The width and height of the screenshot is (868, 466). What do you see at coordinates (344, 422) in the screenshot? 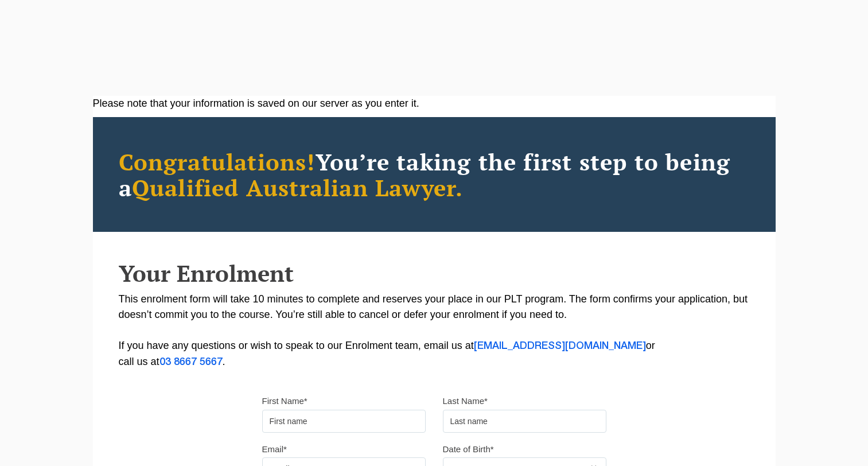
I see `input: First name` at bounding box center [344, 422].